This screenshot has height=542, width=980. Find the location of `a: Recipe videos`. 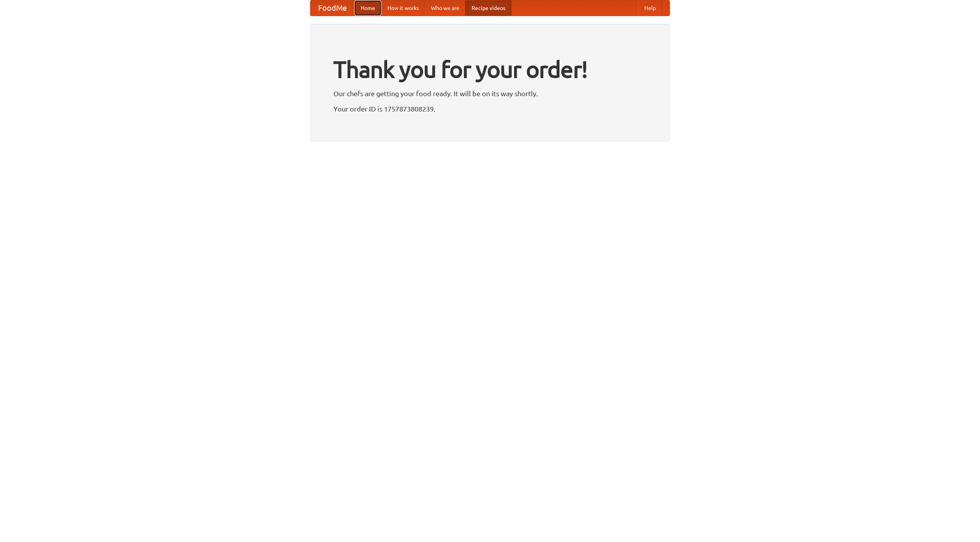

a: Recipe videos is located at coordinates (489, 8).